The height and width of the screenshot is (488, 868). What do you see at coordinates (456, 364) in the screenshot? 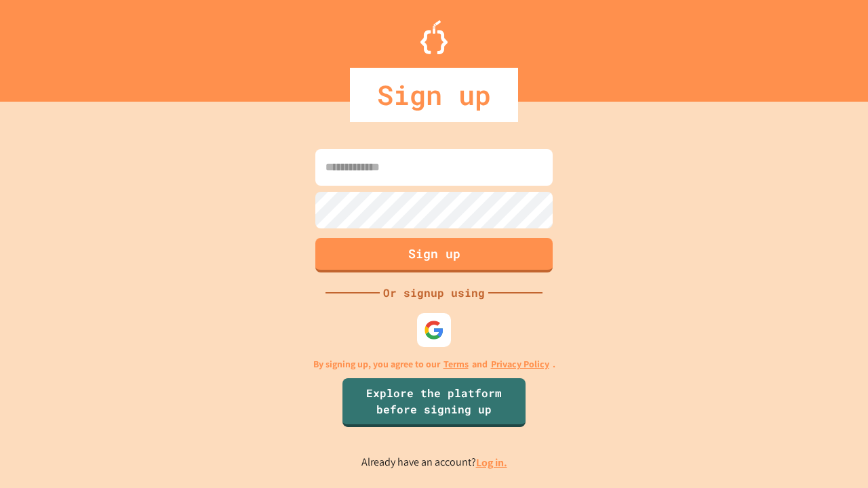
I see `a: Terms` at bounding box center [456, 364].